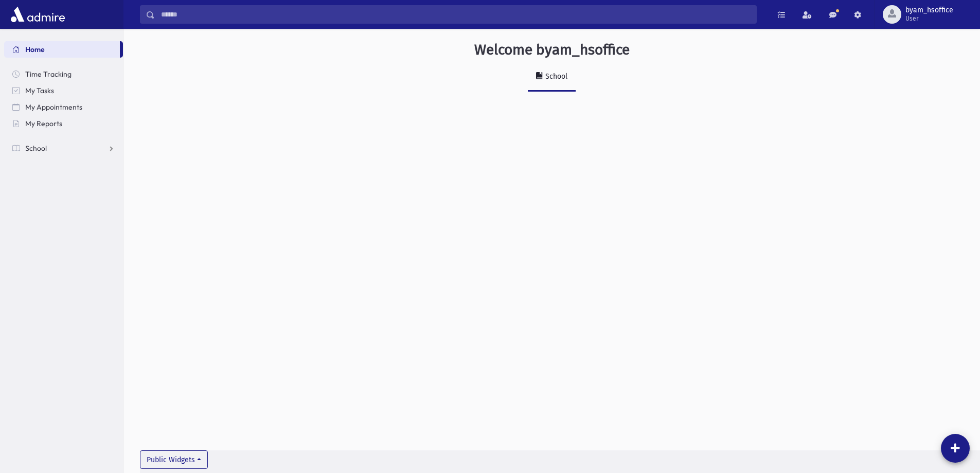  Describe the element at coordinates (63, 107) in the screenshot. I see `a: My Appointments` at that location.